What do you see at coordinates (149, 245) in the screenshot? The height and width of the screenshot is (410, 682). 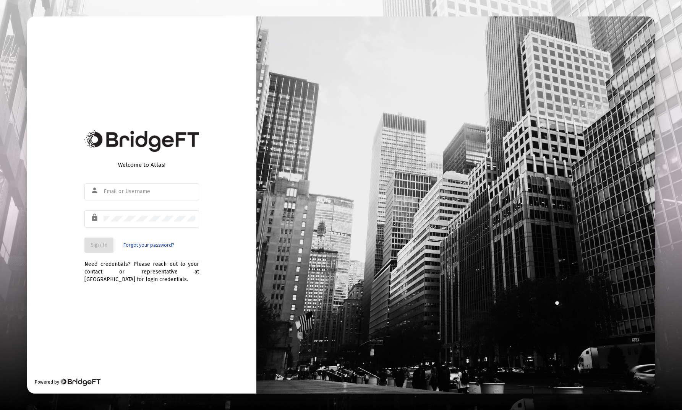 I see `a: Forgot your password?` at bounding box center [149, 245].